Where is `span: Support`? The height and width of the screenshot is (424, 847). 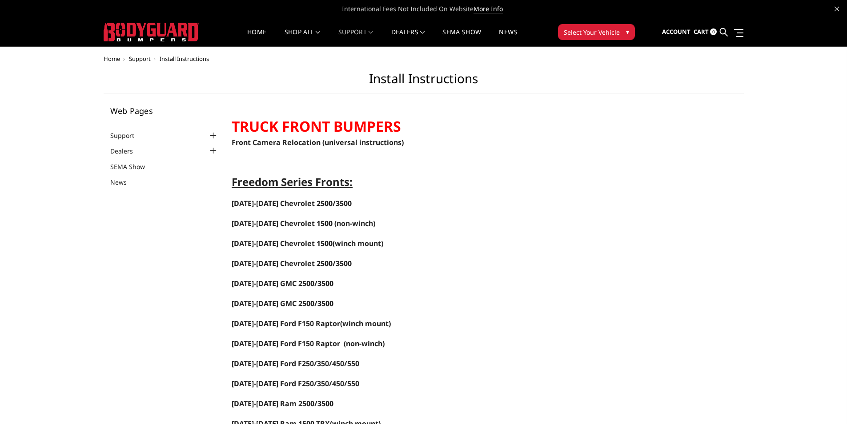
span: Support is located at coordinates (140, 59).